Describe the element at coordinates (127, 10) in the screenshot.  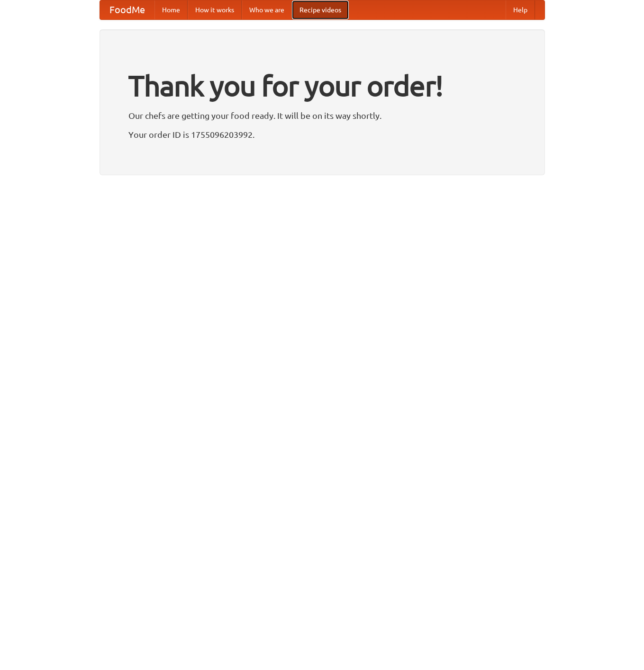
I see `a: FoodMe` at that location.